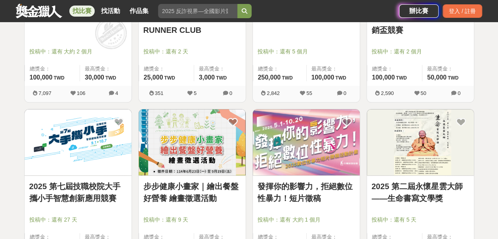 This screenshot has height=239, width=498. What do you see at coordinates (78, 51) in the screenshot?
I see `span: 投稿中：還有 大約 2 個月` at bounding box center [78, 51].